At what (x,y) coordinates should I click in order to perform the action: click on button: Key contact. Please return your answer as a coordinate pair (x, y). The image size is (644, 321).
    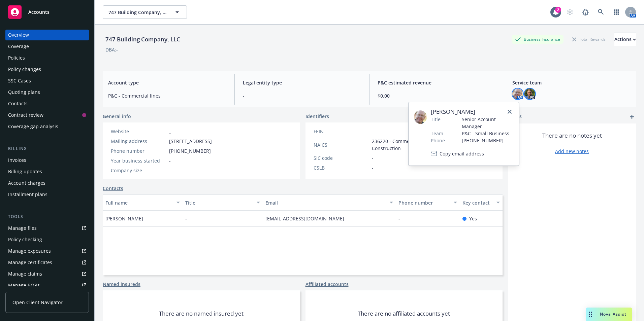
    Looking at the image, I should click on (481, 202).